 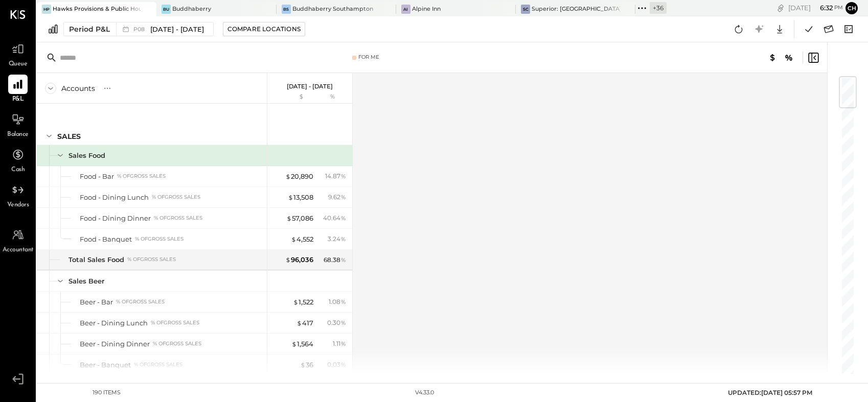 I want to click on span: Balance, so click(x=18, y=135).